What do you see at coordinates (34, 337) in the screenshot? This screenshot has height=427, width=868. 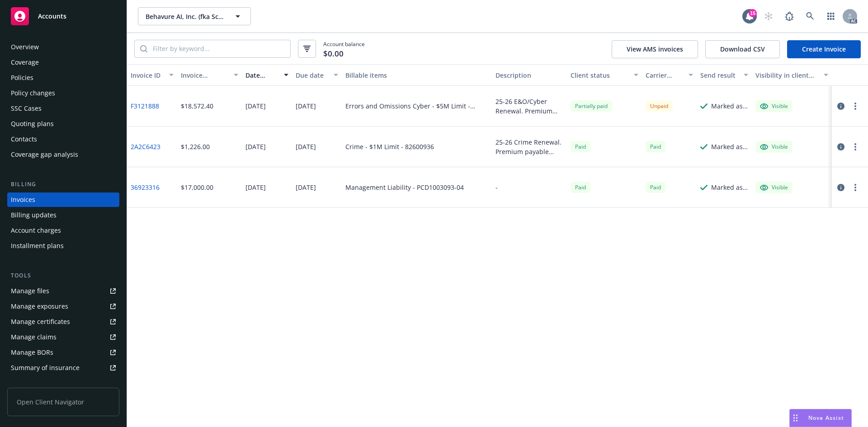 I see `div: Manage claims` at bounding box center [34, 337].